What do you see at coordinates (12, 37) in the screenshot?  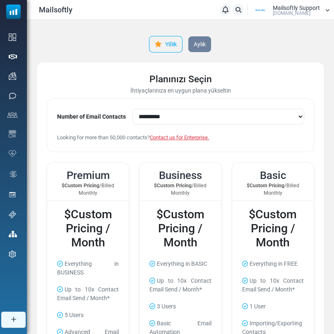 I see `img: dashboard-icon.svg` at bounding box center [12, 37].